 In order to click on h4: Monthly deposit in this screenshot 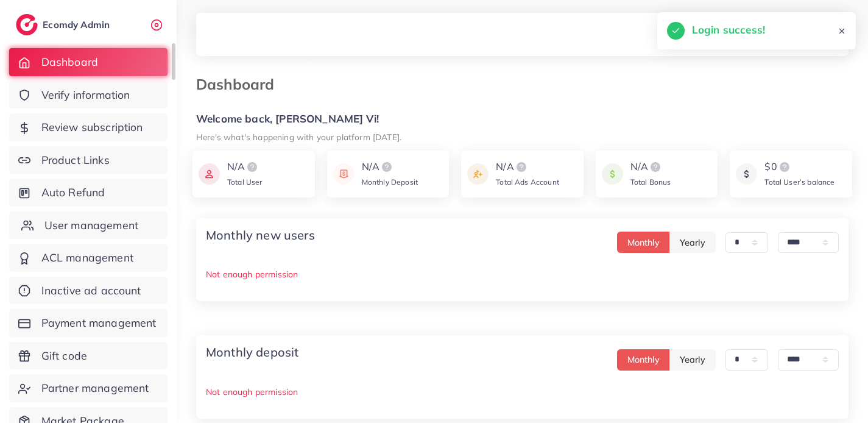, I will do `click(252, 353)`.